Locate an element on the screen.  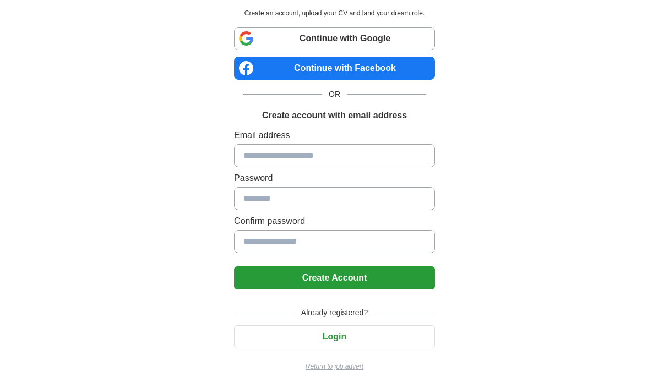
button: Create Account is located at coordinates (334, 278).